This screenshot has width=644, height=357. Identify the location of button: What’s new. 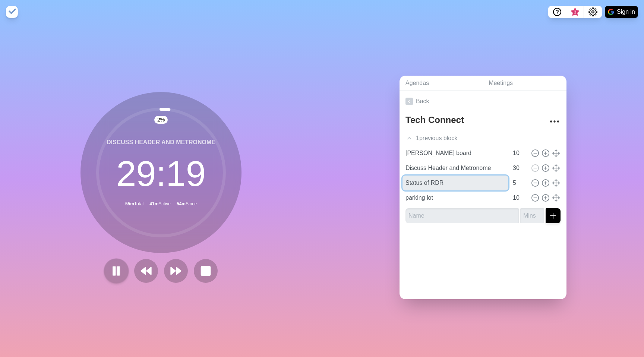
(575, 12).